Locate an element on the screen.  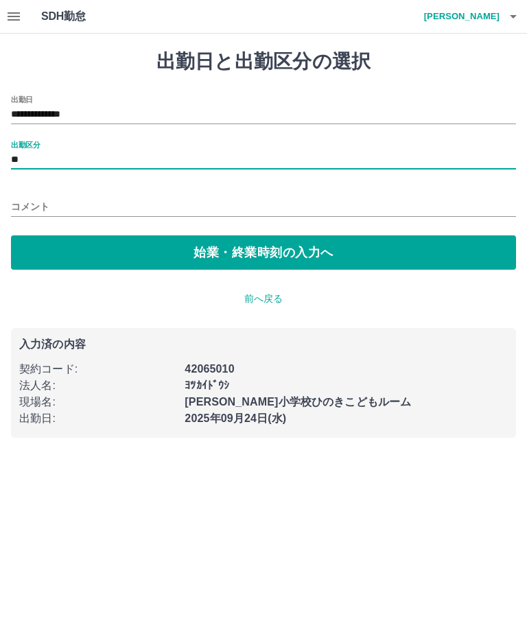
p: 法人名 : is located at coordinates (97, 386).